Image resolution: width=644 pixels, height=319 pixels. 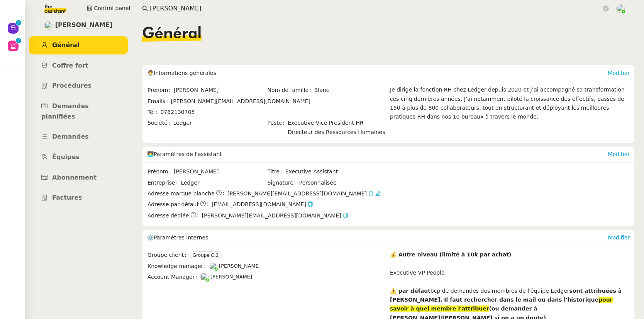 I want to click on span: 0782130705, so click(x=177, y=112).